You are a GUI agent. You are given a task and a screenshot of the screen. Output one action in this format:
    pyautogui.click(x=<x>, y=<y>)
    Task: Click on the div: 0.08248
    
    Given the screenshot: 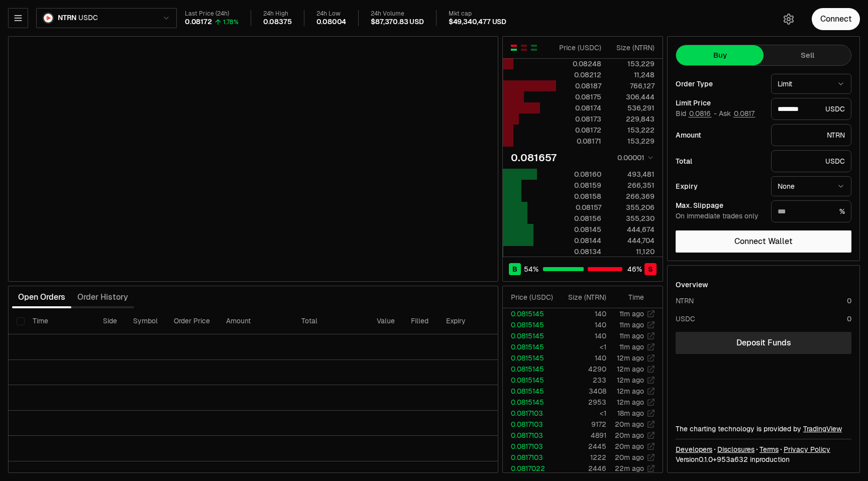 What is the action you would take?
    pyautogui.click(x=579, y=64)
    